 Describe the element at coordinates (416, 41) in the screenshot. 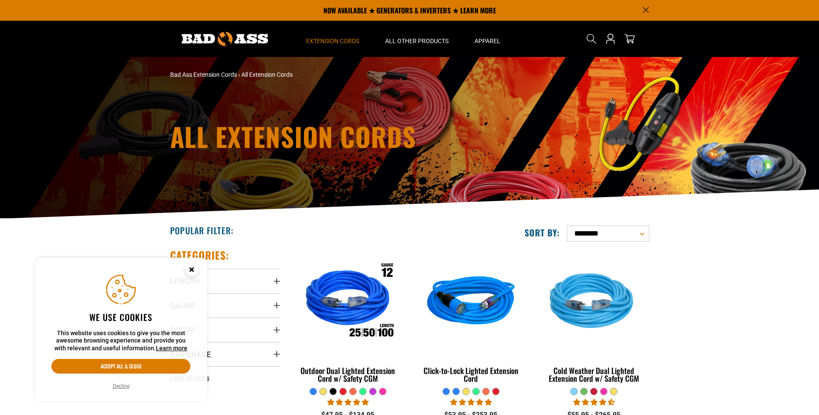

I see `span: All Other Products` at that location.